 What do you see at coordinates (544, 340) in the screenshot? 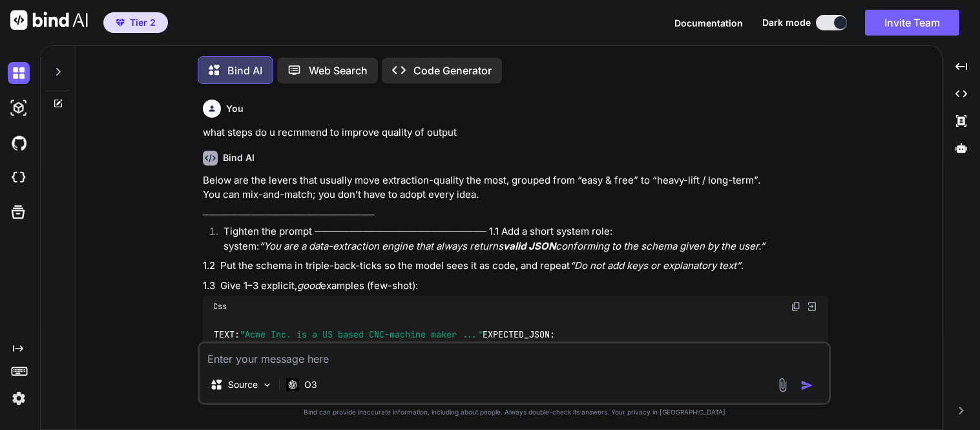
I see `code: : EXPECTED_JSON: {"business": , :[ ], :[ ], :[ ]}` at bounding box center [544, 340].